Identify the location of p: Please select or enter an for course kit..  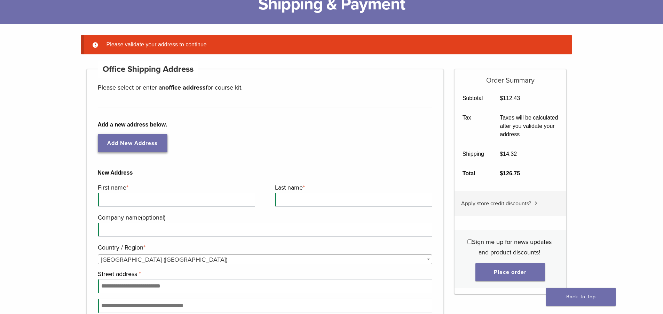
(265, 87).